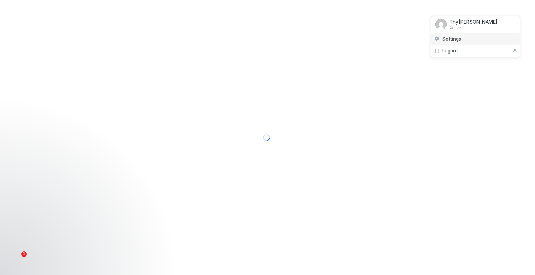 The image size is (535, 275). I want to click on span: Logout, so click(450, 51).